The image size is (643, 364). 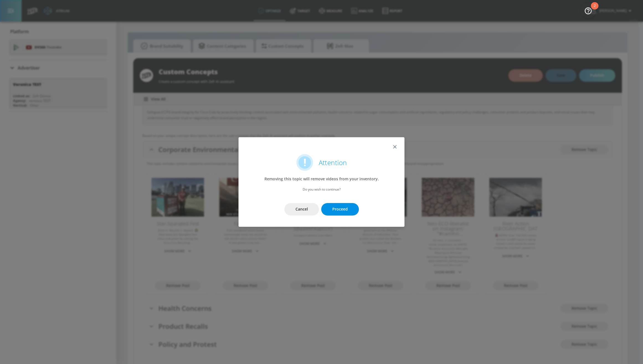 I want to click on div: 2, so click(x=595, y=10).